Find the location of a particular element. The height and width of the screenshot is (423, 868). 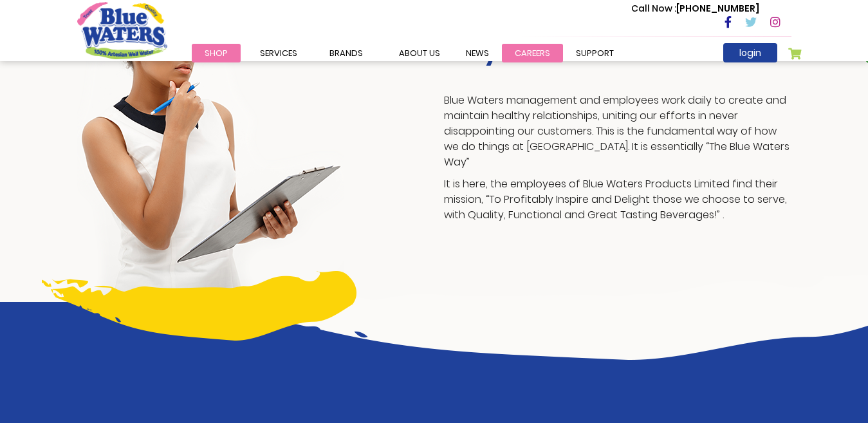

img: career-yellow-bar.png is located at coordinates (199, 306).